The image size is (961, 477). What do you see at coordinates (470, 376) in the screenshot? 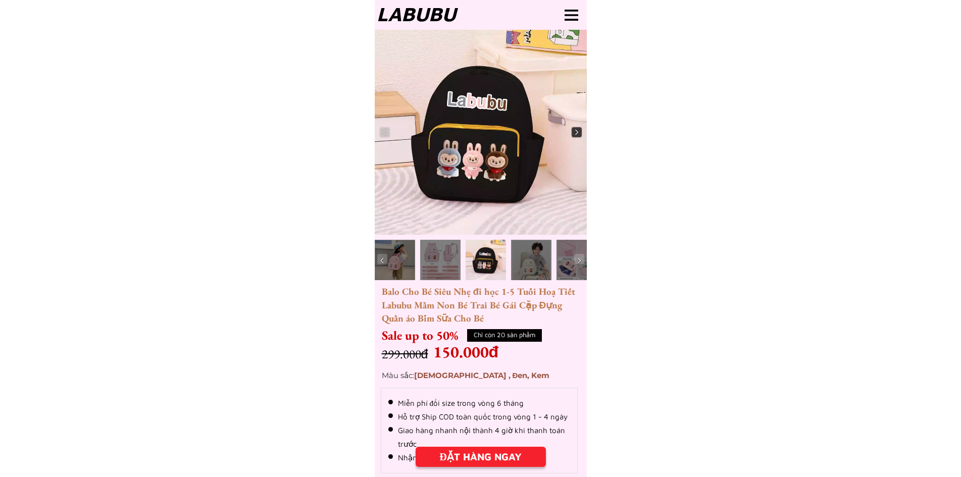
I see `h3: Màu sắc:` at bounding box center [470, 376].